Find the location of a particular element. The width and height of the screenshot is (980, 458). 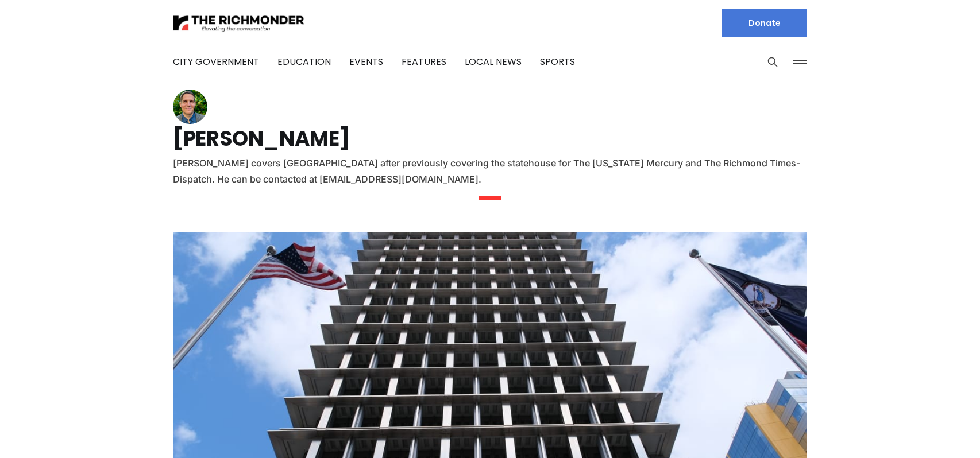

a: Education is located at coordinates (304, 61).